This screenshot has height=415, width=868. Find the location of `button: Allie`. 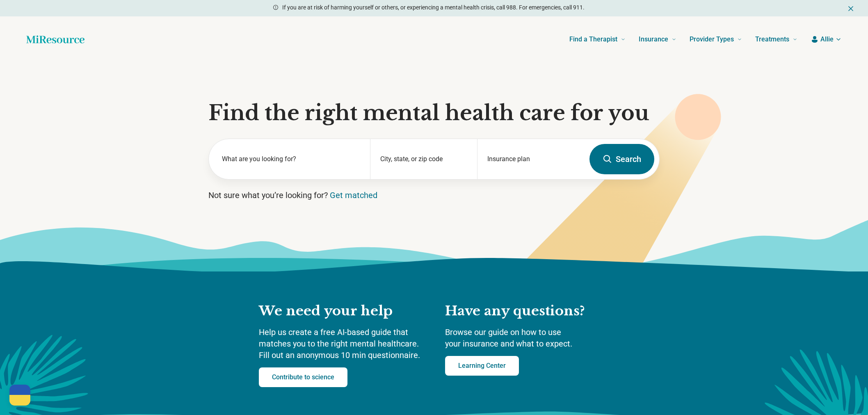

button: Allie is located at coordinates (826, 39).